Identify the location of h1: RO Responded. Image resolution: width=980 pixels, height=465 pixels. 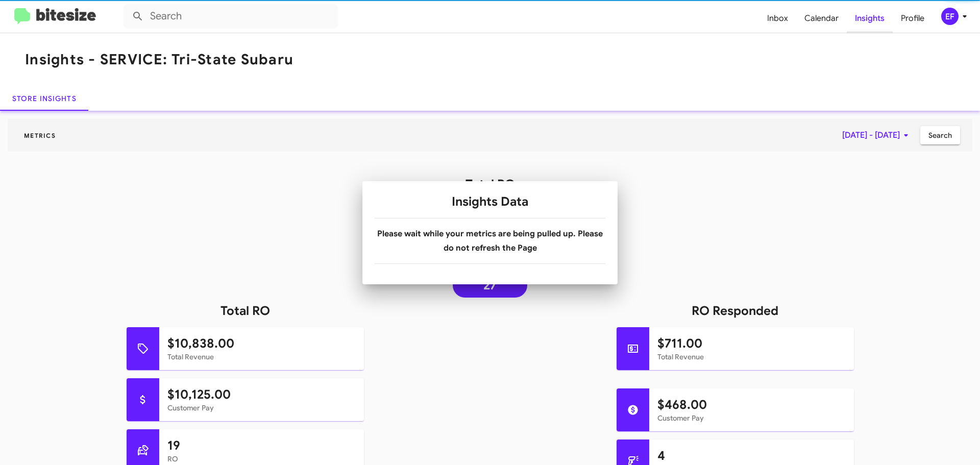
(735, 311).